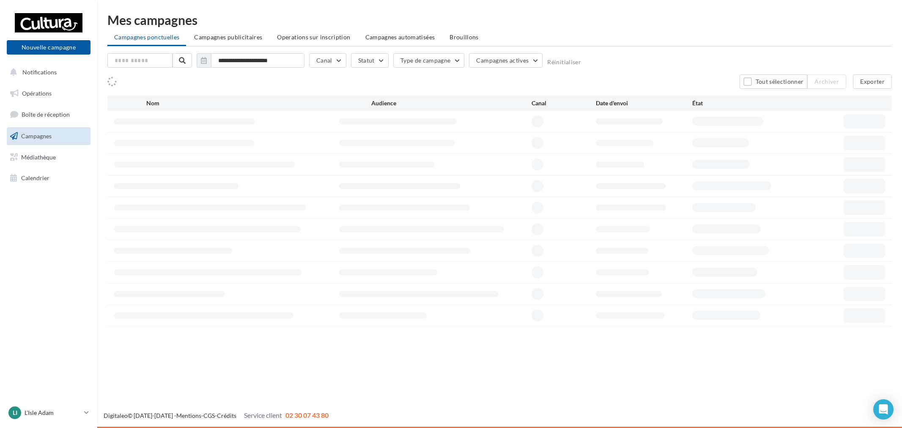 This screenshot has width=902, height=428. What do you see at coordinates (189, 415) in the screenshot?
I see `a: Mentions` at bounding box center [189, 415].